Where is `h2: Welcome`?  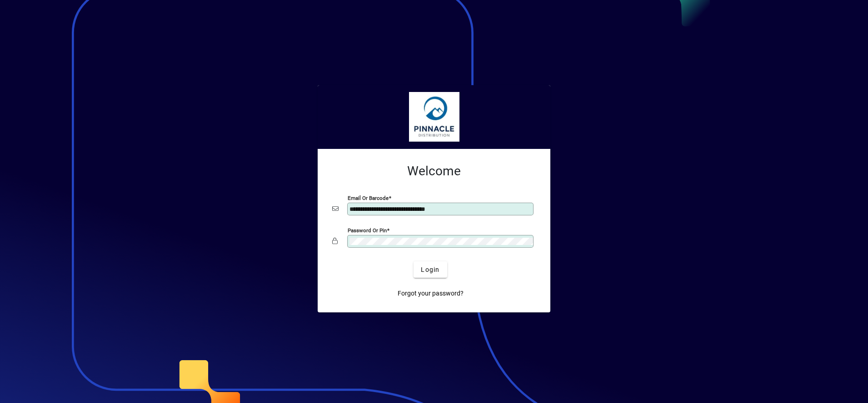 h2: Welcome is located at coordinates (434, 172).